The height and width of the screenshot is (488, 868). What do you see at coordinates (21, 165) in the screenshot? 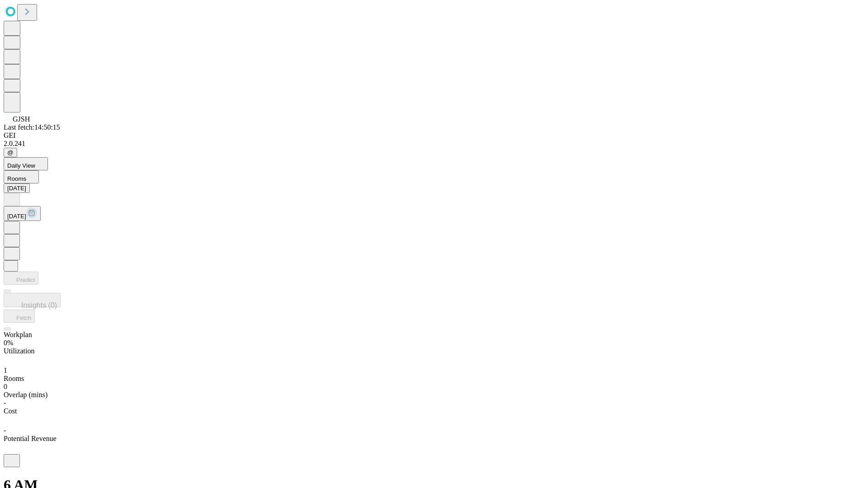
I see `span: Daily View` at bounding box center [21, 165].